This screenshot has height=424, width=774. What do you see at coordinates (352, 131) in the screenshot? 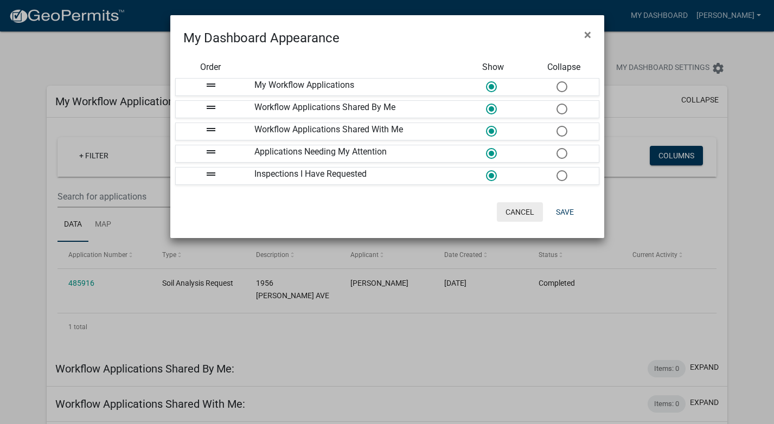
I see `div: Workflow Applications Shared With Me` at bounding box center [352, 131].